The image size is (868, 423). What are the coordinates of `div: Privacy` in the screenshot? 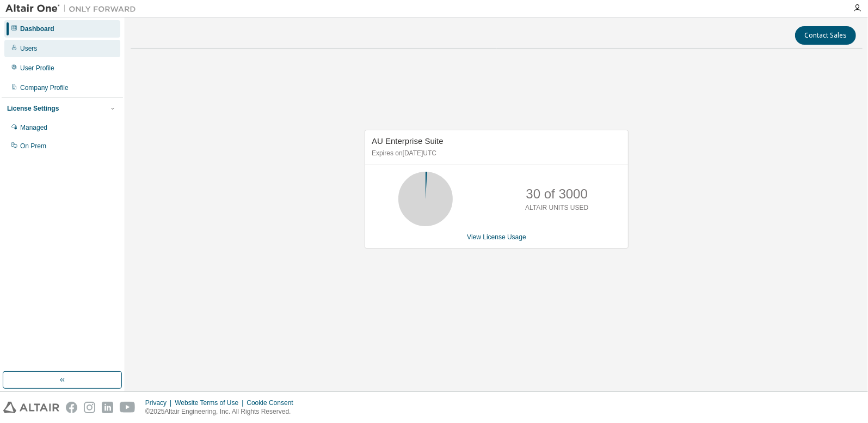 It's located at (160, 403).